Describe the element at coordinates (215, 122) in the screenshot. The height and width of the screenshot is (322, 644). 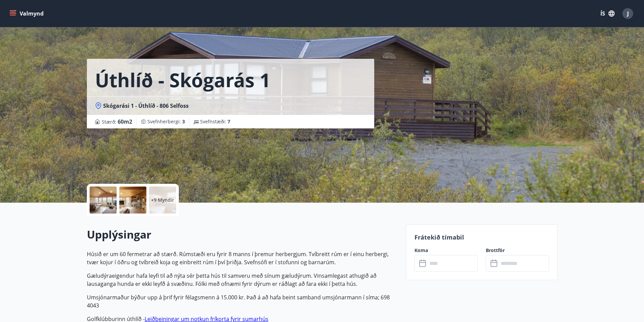
I see `span: Svefnstæði :` at that location.